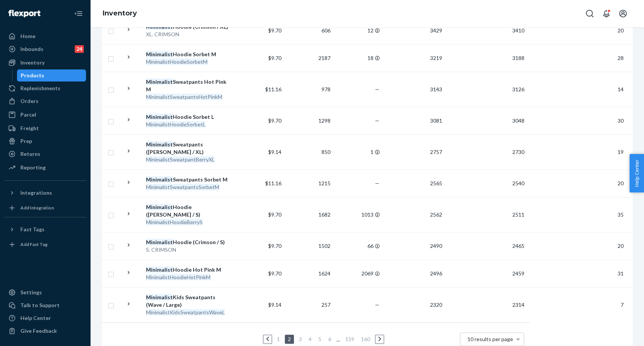  Describe the element at coordinates (46, 115) in the screenshot. I see `a: Parcel` at that location.